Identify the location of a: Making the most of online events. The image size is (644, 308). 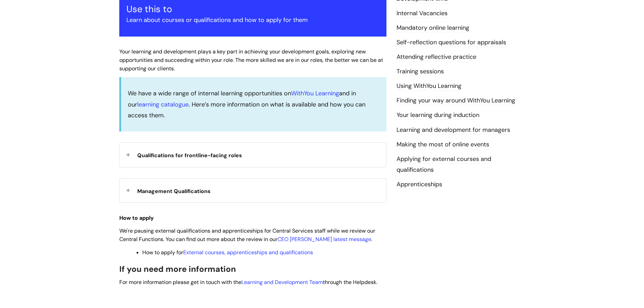
(443, 145).